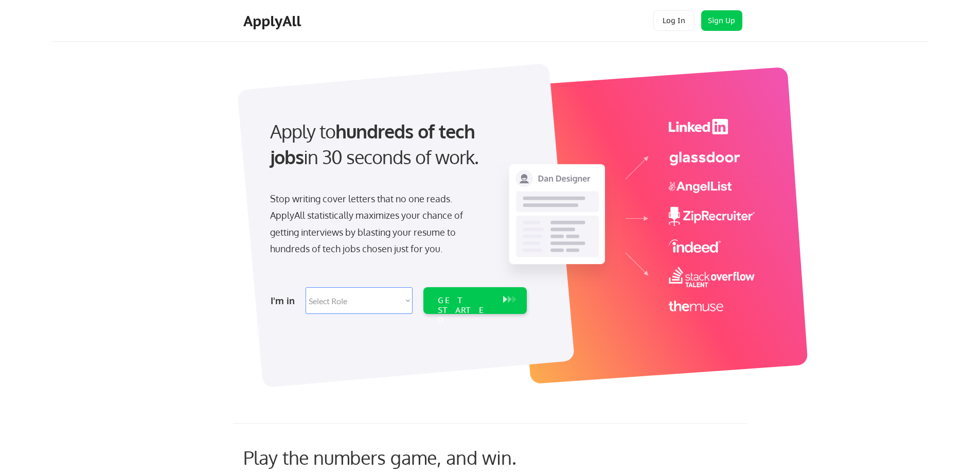  What do you see at coordinates (285, 301) in the screenshot?
I see `div: I'm in` at bounding box center [285, 301].